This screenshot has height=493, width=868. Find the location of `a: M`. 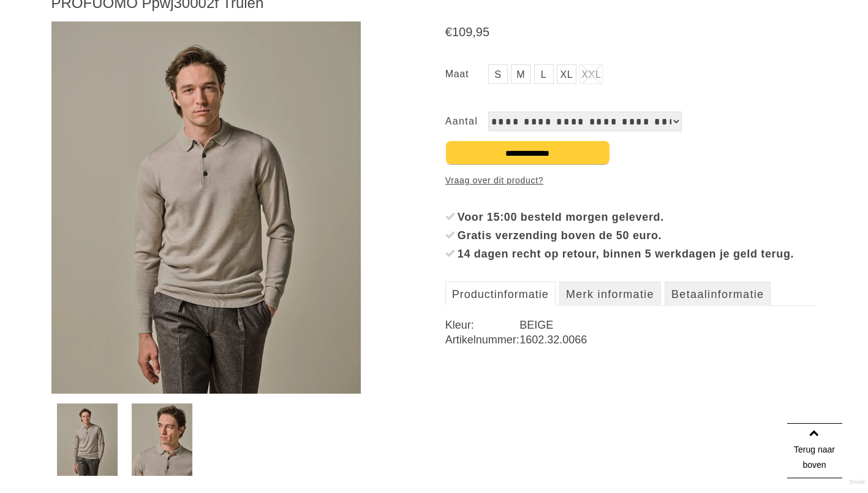

a: M is located at coordinates (521, 74).